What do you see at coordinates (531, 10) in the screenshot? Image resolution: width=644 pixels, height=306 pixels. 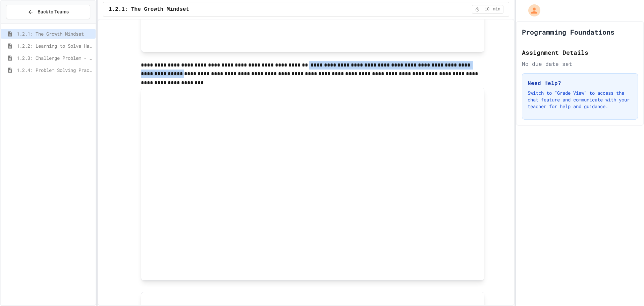 I see `div: My Account` at bounding box center [531, 10].